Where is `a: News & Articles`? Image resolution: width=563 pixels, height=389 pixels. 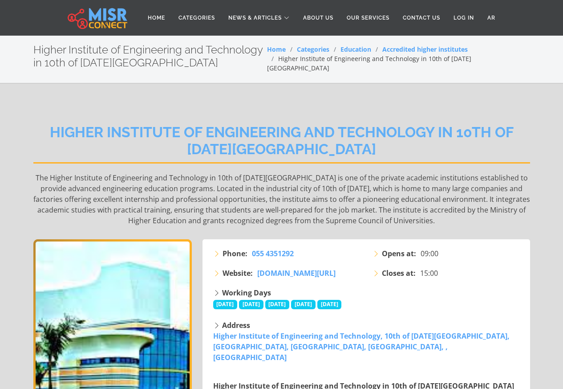 a: News & Articles is located at coordinates (259, 18).